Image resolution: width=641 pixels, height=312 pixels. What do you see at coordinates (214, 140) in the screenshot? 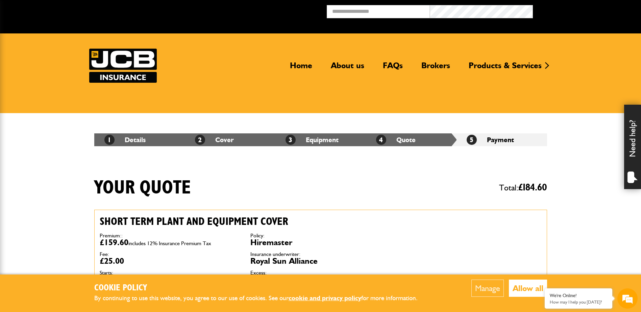
I see `a: 2Cover` at bounding box center [214, 140].